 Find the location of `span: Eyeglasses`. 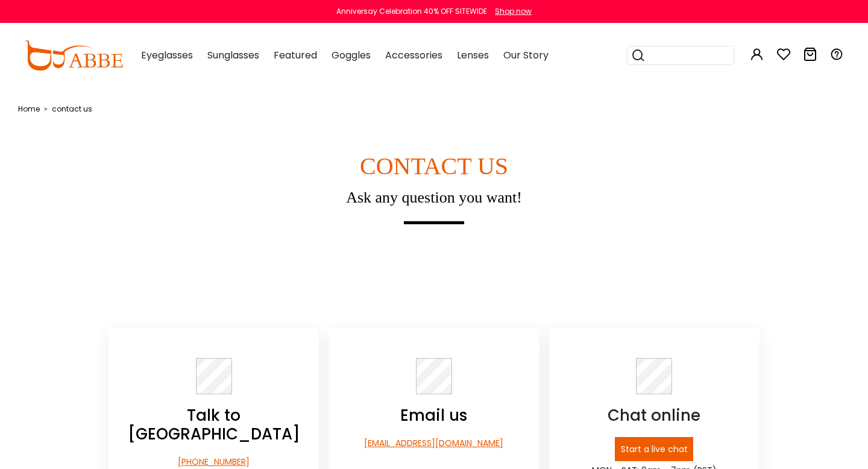

span: Eyeglasses is located at coordinates (167, 55).